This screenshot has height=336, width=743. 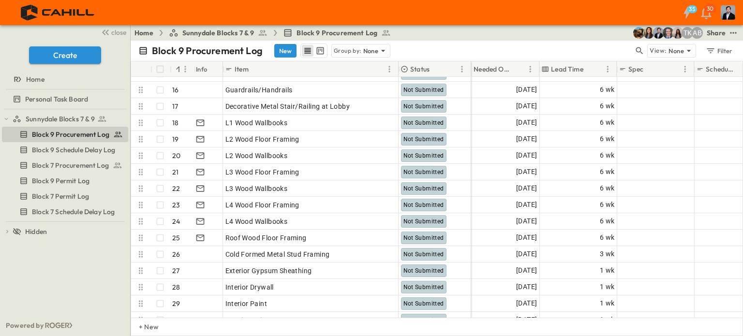 I want to click on p: Group by:, so click(x=347, y=51).